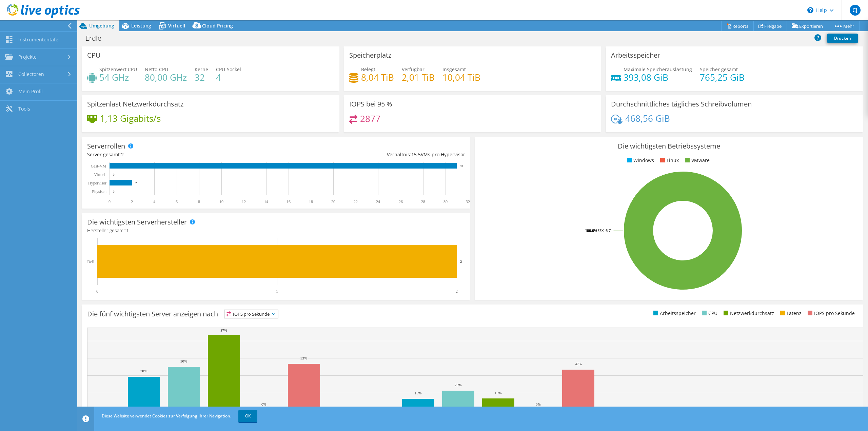 The image size is (868, 431). Describe the element at coordinates (738, 26) in the screenshot. I see `a: Reports` at that location.